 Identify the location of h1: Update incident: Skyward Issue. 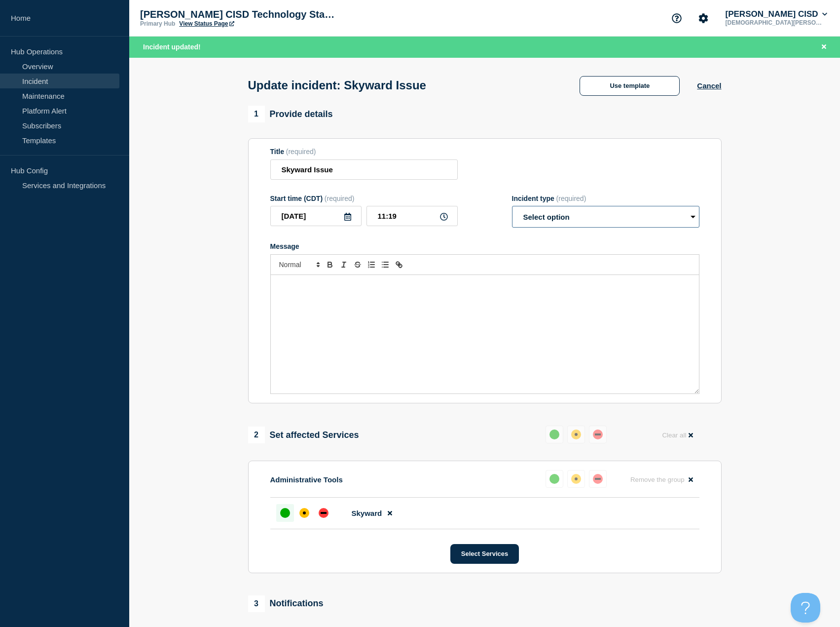
(337, 86).